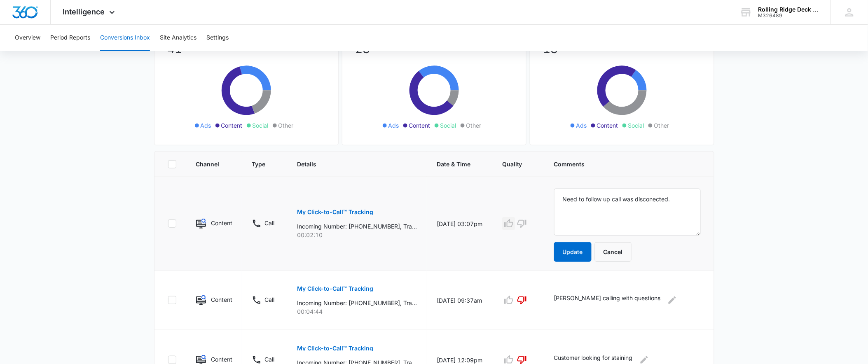 The width and height of the screenshot is (868, 364). I want to click on button: Settings, so click(218, 38).